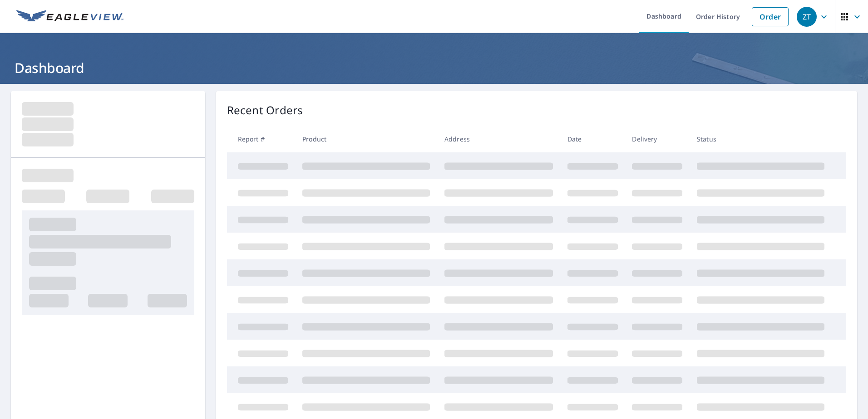  Describe the element at coordinates (498, 139) in the screenshot. I see `th: Address` at that location.